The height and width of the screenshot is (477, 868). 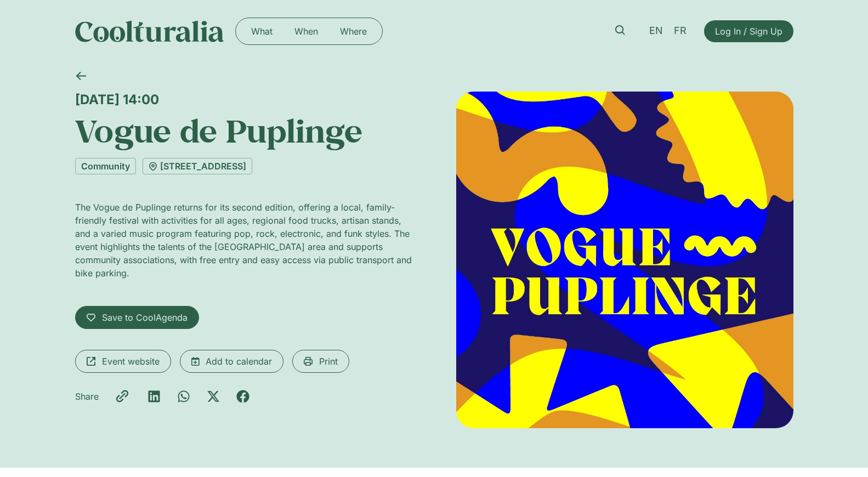 What do you see at coordinates (679, 31) in the screenshot?
I see `span: FR` at bounding box center [679, 31].